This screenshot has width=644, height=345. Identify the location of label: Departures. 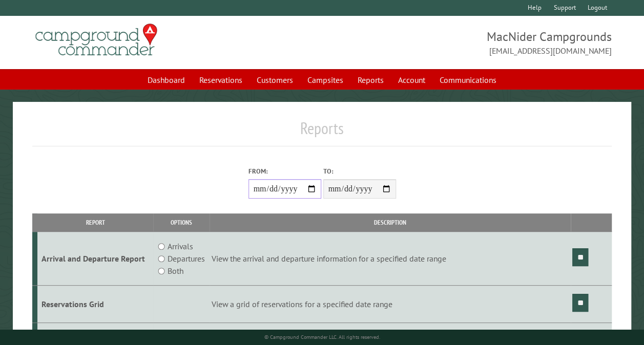
(186, 258).